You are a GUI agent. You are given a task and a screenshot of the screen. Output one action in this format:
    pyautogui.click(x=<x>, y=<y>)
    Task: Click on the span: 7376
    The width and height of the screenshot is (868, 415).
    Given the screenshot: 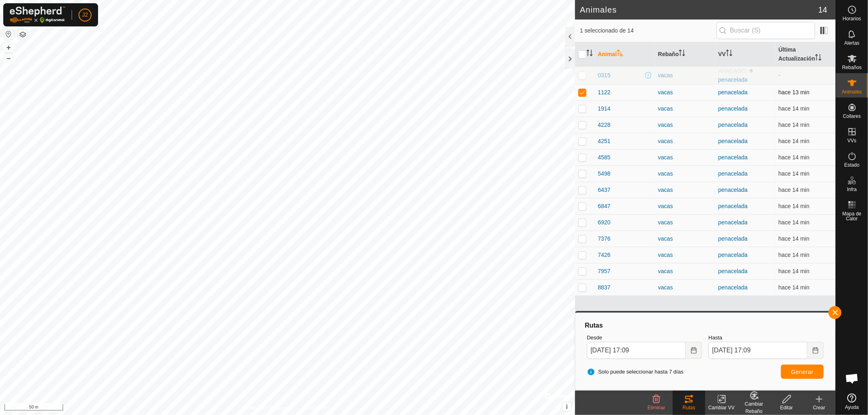 What is the action you would take?
    pyautogui.click(x=604, y=239)
    